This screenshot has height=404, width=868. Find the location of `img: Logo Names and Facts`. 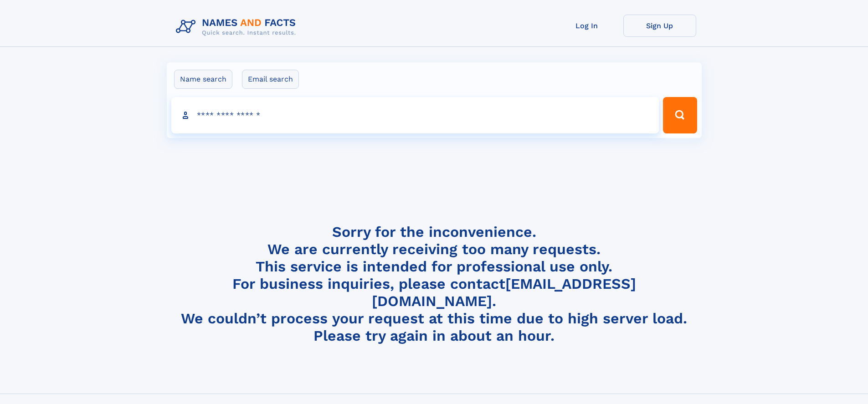

img: Logo Names and Facts is located at coordinates (238, 27).